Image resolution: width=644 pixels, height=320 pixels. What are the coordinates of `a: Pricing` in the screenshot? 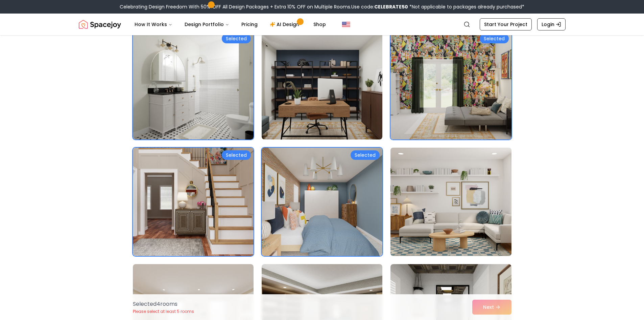 It's located at (249, 24).